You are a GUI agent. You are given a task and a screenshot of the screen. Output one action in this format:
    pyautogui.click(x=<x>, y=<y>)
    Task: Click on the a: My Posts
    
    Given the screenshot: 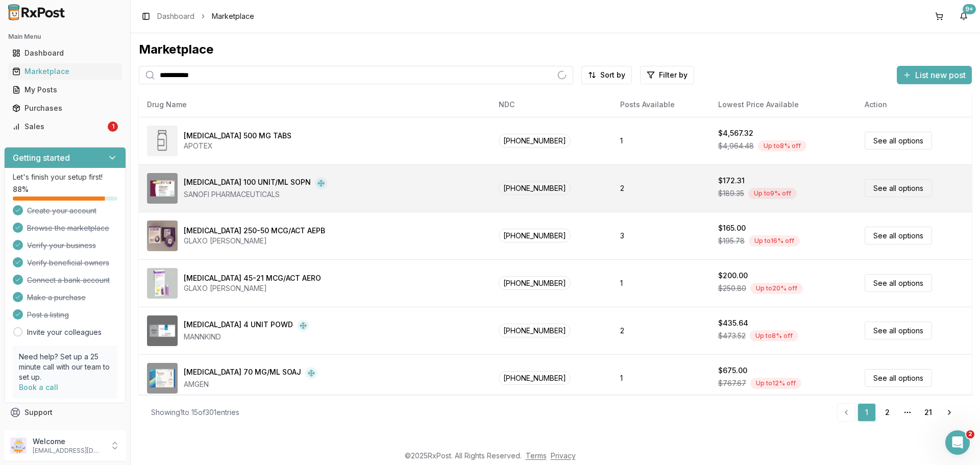 What is the action you would take?
    pyautogui.click(x=65, y=90)
    